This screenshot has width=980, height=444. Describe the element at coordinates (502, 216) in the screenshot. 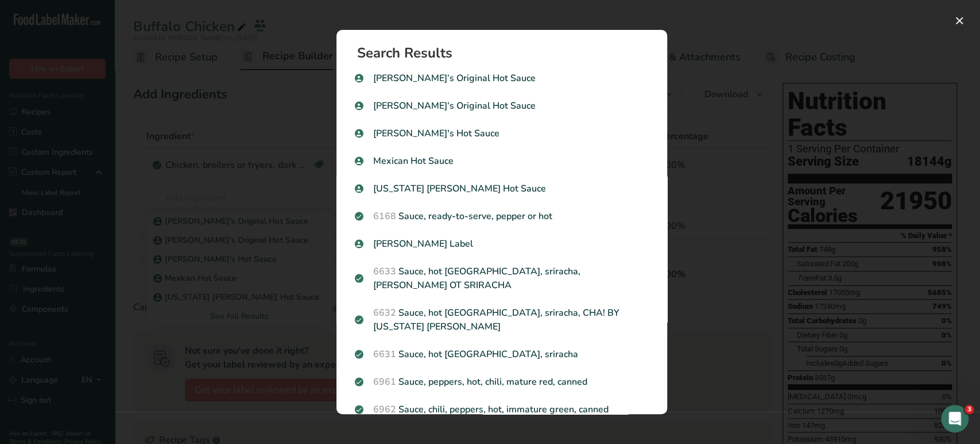

I see `p: Sauce, ready-to-serve, pepper or hot` at that location.